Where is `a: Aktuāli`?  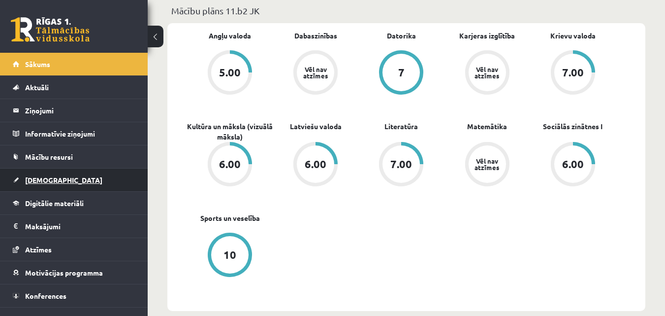
a: Aktuāli is located at coordinates (74, 87).